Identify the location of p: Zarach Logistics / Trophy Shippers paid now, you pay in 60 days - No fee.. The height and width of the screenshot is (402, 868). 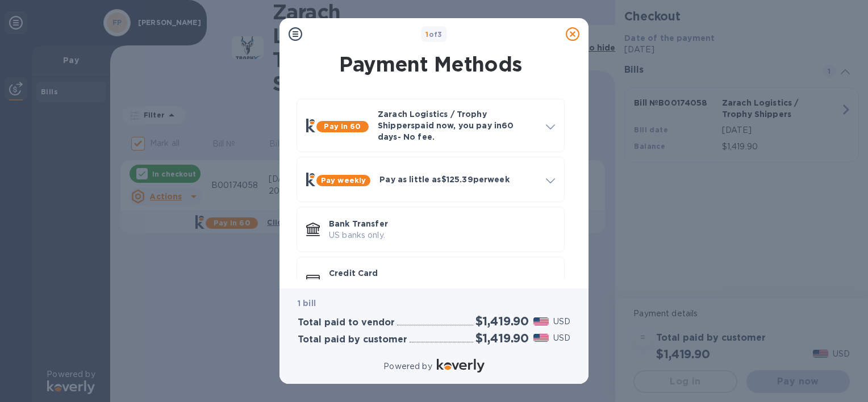
(458, 125).